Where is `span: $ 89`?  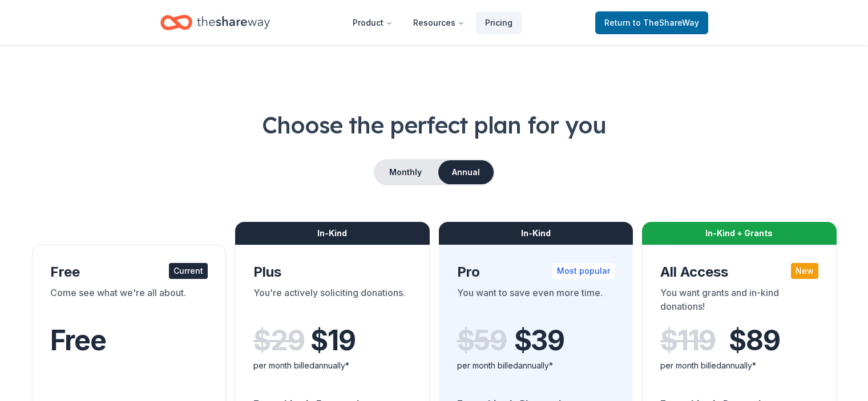 span: $ 89 is located at coordinates (754, 341).